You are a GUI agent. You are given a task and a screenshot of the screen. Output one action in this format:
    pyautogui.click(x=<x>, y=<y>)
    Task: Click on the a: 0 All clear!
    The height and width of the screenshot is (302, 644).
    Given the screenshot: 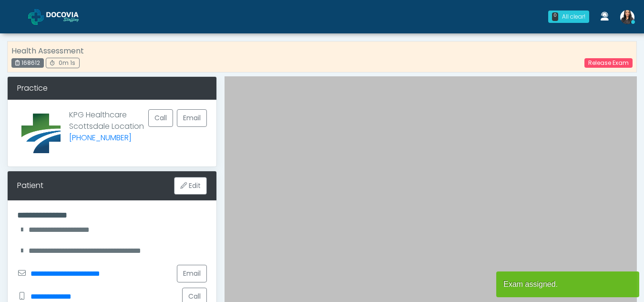 What is the action you would take?
    pyautogui.click(x=569, y=17)
    